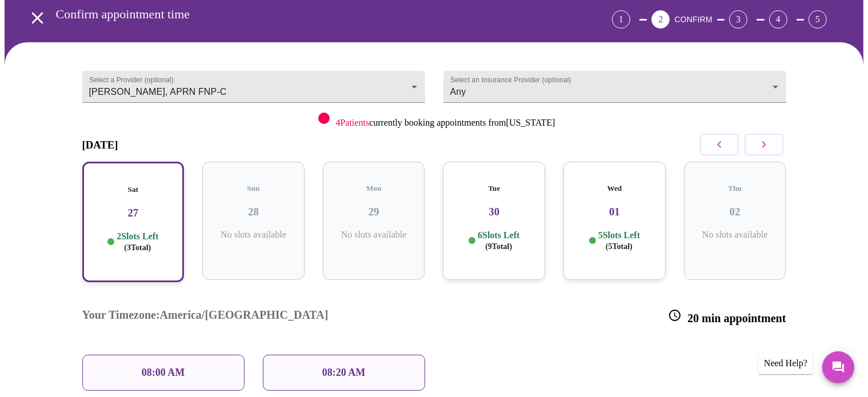 Image resolution: width=868 pixels, height=397 pixels. What do you see at coordinates (344, 373) in the screenshot?
I see `p: 08:20 AM` at bounding box center [344, 373].